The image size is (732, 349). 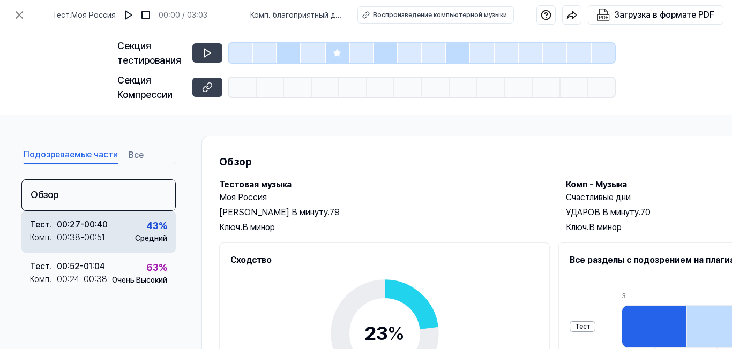 What do you see at coordinates (129, 15) in the screenshot?
I see `img: воспроизвести` at bounding box center [129, 15].